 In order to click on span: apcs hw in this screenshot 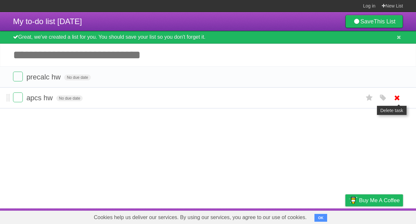, I will do `click(40, 98)`.